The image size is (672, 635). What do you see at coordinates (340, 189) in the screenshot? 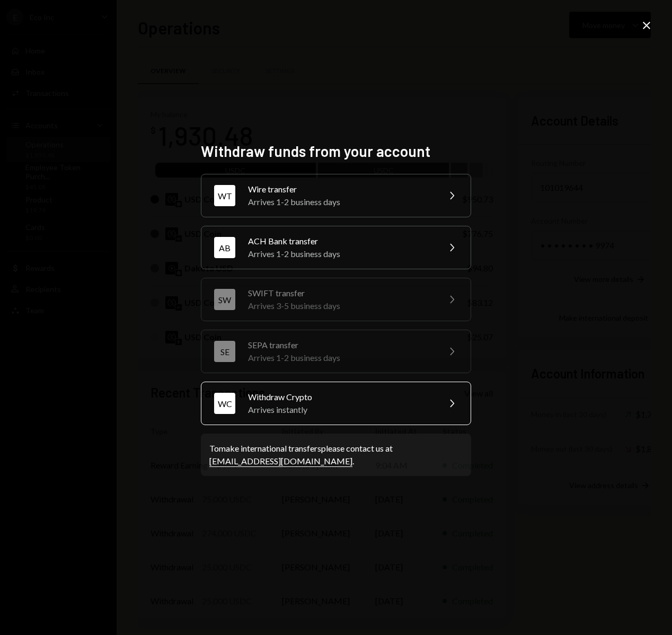
I see `div: Wire transfer` at bounding box center [340, 189].